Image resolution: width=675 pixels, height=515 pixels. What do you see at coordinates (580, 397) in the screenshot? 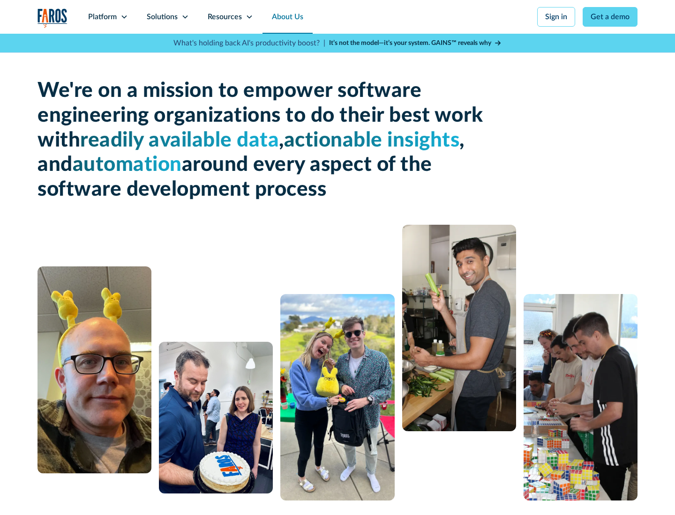
I see `img: 5 people constructing a puzzle from Rubik's cubes` at bounding box center [580, 397].